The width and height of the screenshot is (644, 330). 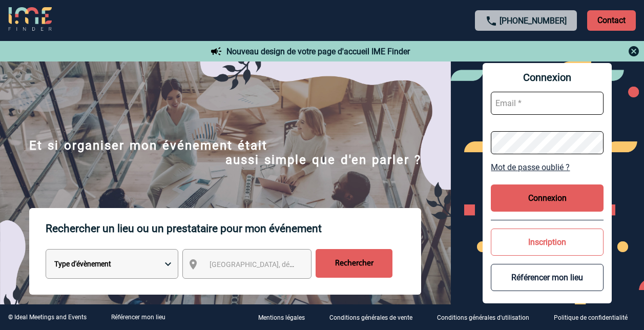 I want to click on button: Référencer mon lieu, so click(x=547, y=277).